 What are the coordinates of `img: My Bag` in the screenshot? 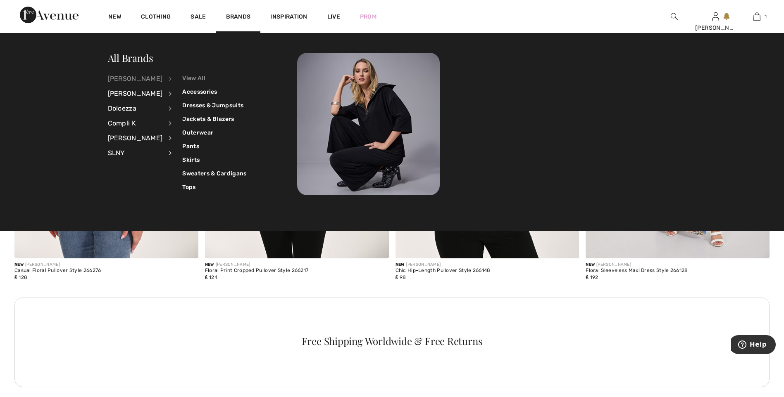 It's located at (757, 17).